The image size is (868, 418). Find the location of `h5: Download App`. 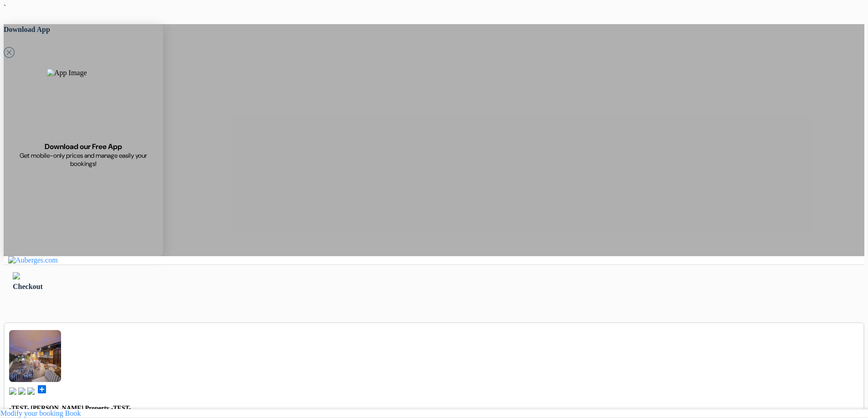

h5: Download App is located at coordinates (83, 29).